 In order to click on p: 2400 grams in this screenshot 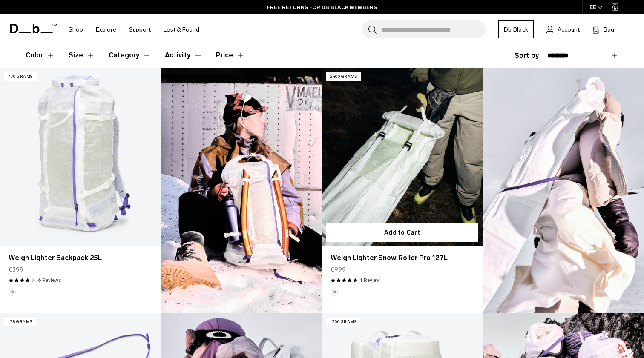, I will do `click(343, 76)`.